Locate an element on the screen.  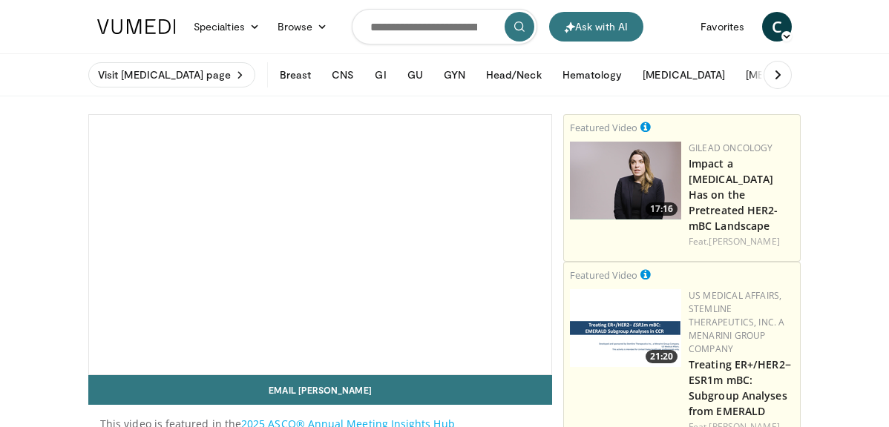
a: Gilead Oncology is located at coordinates (731, 148).